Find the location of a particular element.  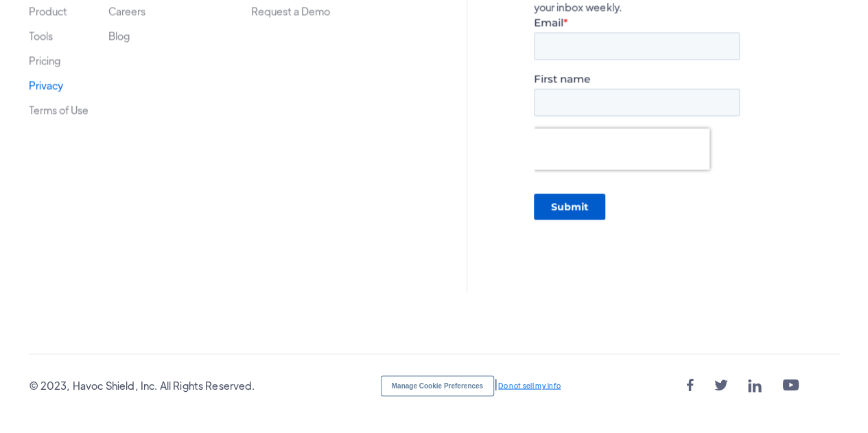

a: Request a Demo is located at coordinates (290, 11).